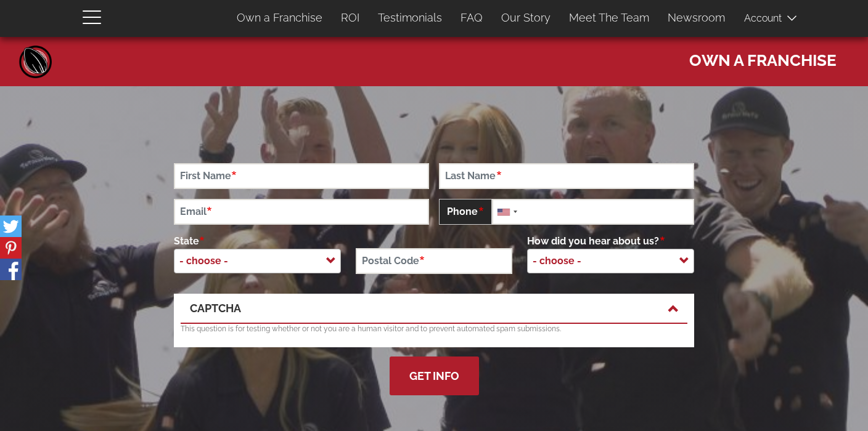 This screenshot has width=868, height=431. Describe the element at coordinates (696, 18) in the screenshot. I see `a: Newsroom` at that location.